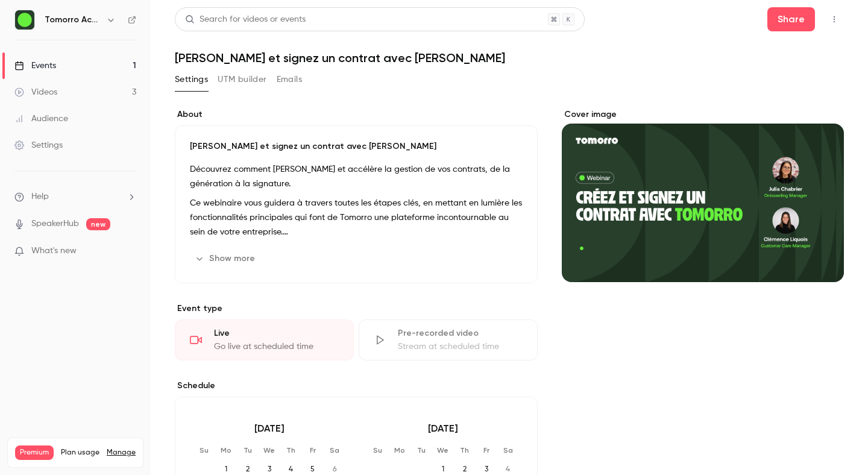 The image size is (868, 475). I want to click on a: SpeakerHub, so click(55, 224).